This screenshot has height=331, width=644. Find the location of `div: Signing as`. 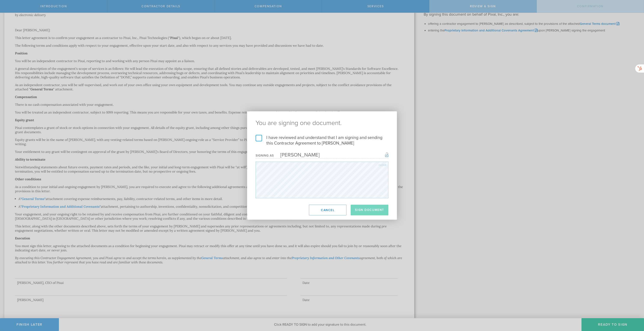

div: Signing as is located at coordinates (264, 155).